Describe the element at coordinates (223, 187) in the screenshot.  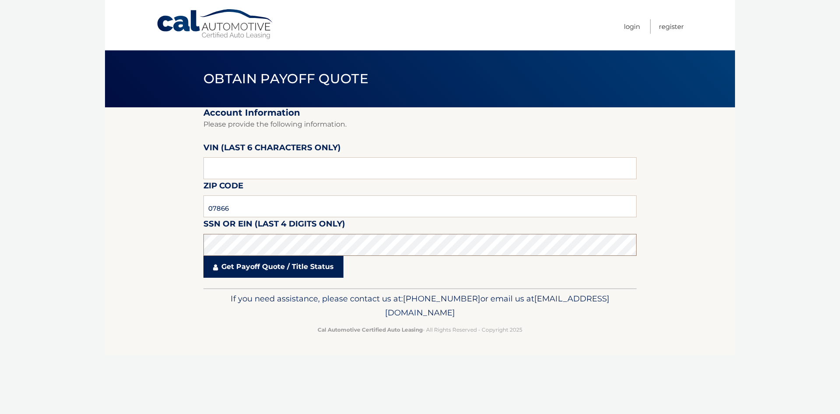
I see `label: Zip Code` at that location.